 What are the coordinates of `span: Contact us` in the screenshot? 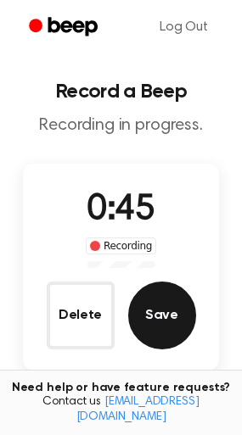 It's located at (121, 410).